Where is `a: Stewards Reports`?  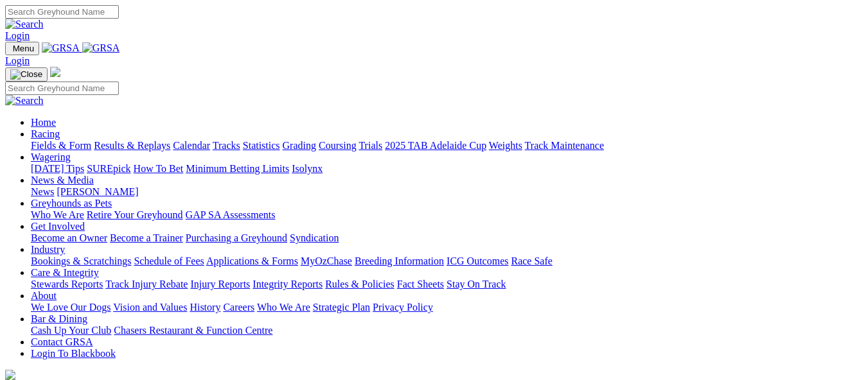
a: Stewards Reports is located at coordinates (66, 284).